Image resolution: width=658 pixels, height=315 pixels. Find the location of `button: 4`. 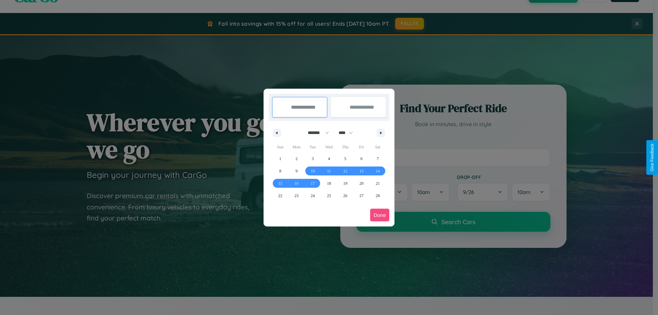

button: 4 is located at coordinates (329, 159).